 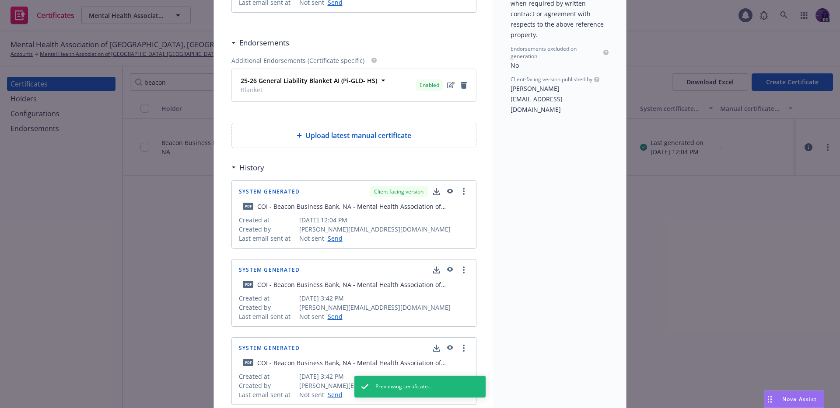 I want to click on span: Client-facing version published by, so click(x=551, y=79).